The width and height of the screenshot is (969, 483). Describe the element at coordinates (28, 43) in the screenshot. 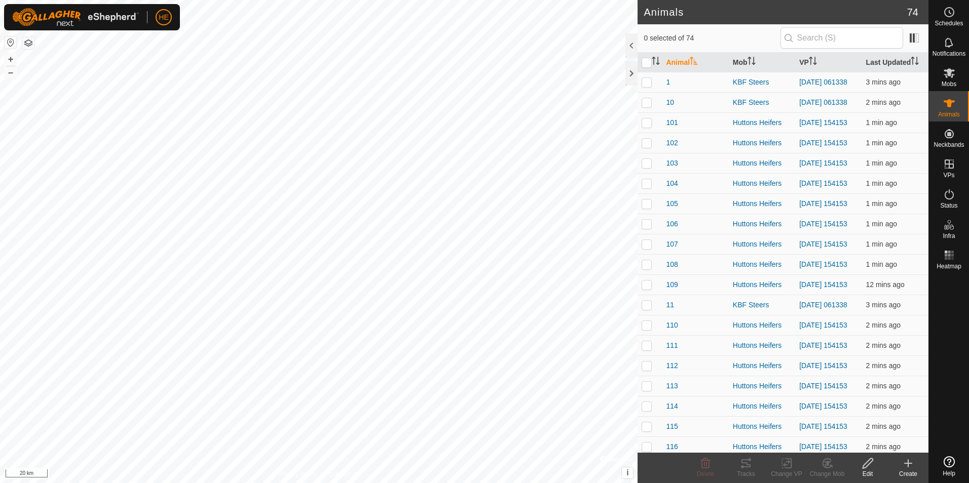

I see `button: Map Layers` at that location.